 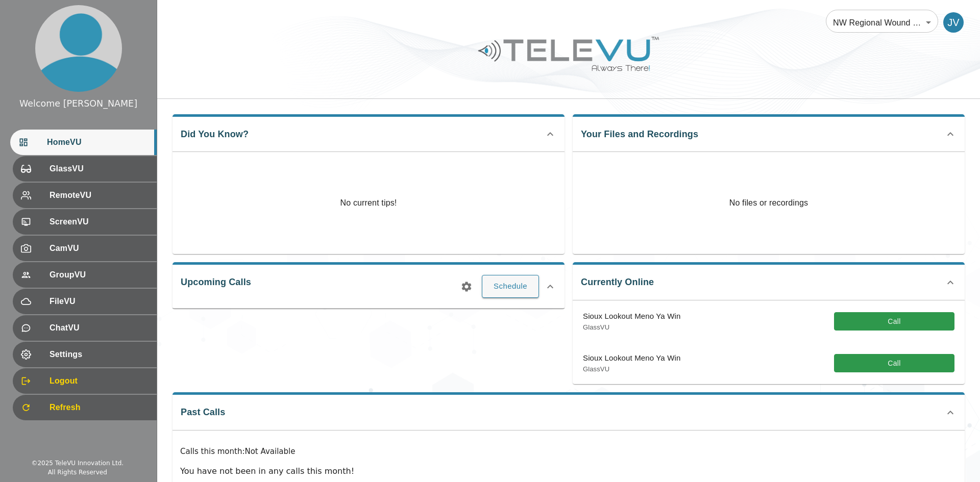 What do you see at coordinates (369, 203) in the screenshot?
I see `p: No current tips!` at bounding box center [369, 203].